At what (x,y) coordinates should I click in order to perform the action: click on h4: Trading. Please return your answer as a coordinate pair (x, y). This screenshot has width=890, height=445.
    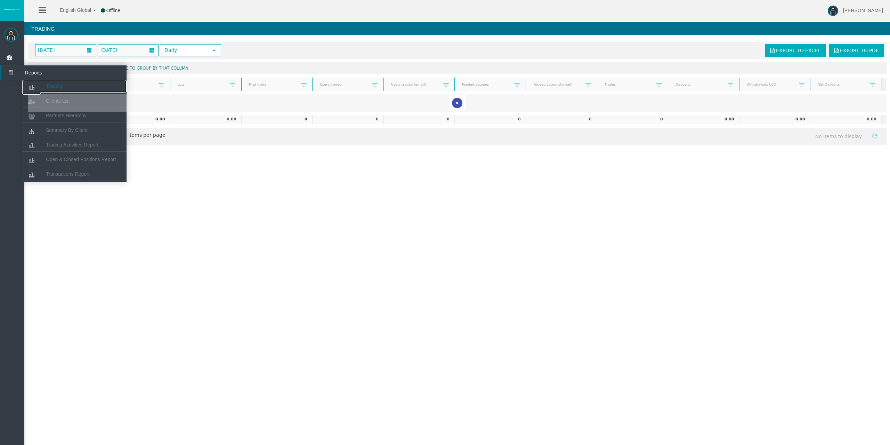
    Looking at the image, I should click on (457, 29).